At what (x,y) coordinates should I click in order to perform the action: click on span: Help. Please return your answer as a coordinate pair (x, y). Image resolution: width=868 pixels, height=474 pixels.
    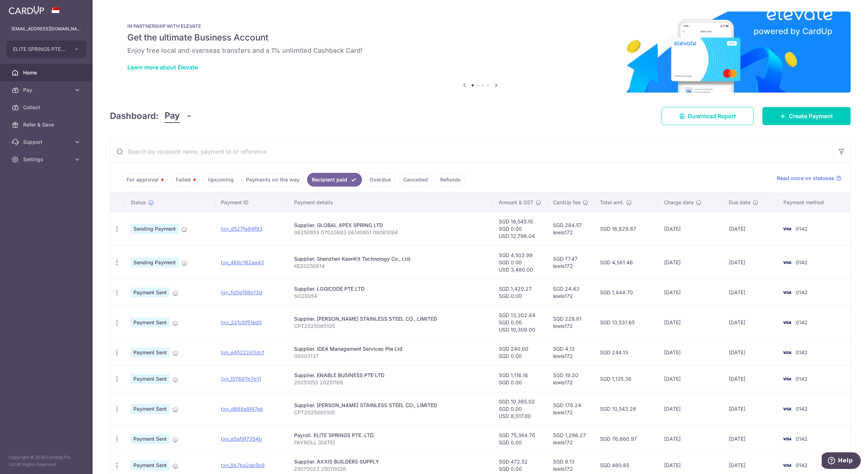
    Looking at the image, I should click on (24, 9).